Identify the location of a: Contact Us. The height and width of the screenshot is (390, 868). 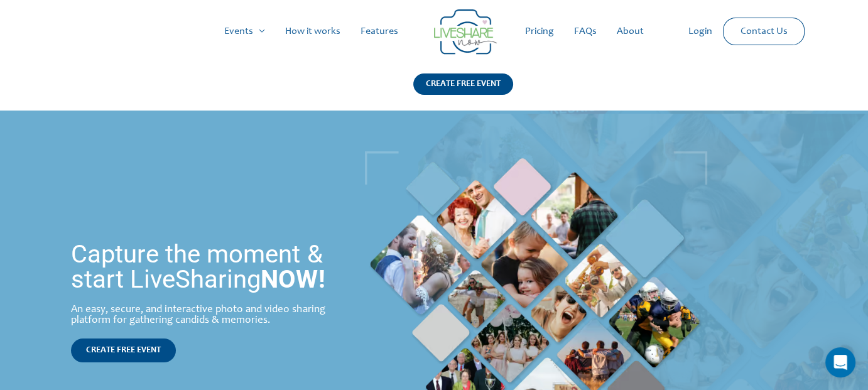
(764, 32).